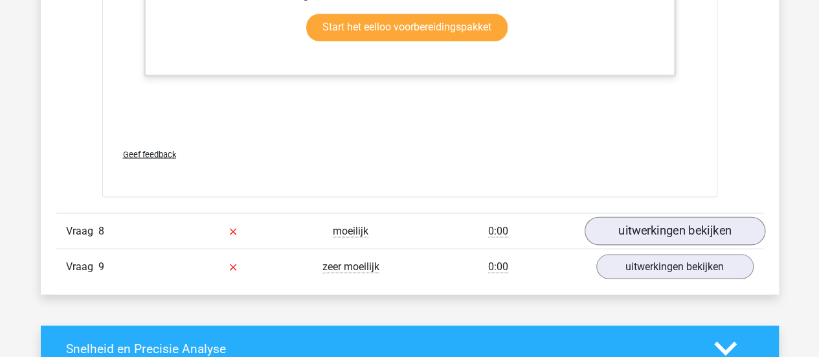 This screenshot has height=357, width=819. I want to click on a: Start het eelloo voorbereidingspakket, so click(406, 27).